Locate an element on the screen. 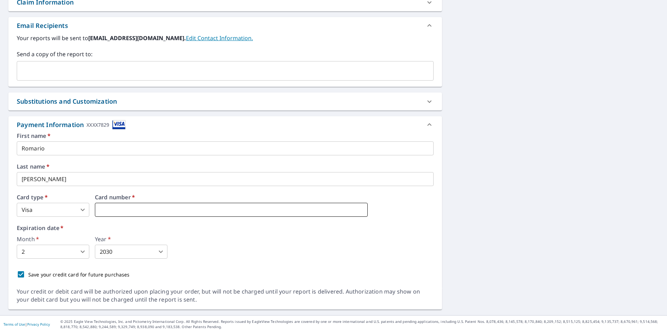  div: Your credit or debit card will be authorized upon placing your order, but will not be charged unt... is located at coordinates (225, 295).